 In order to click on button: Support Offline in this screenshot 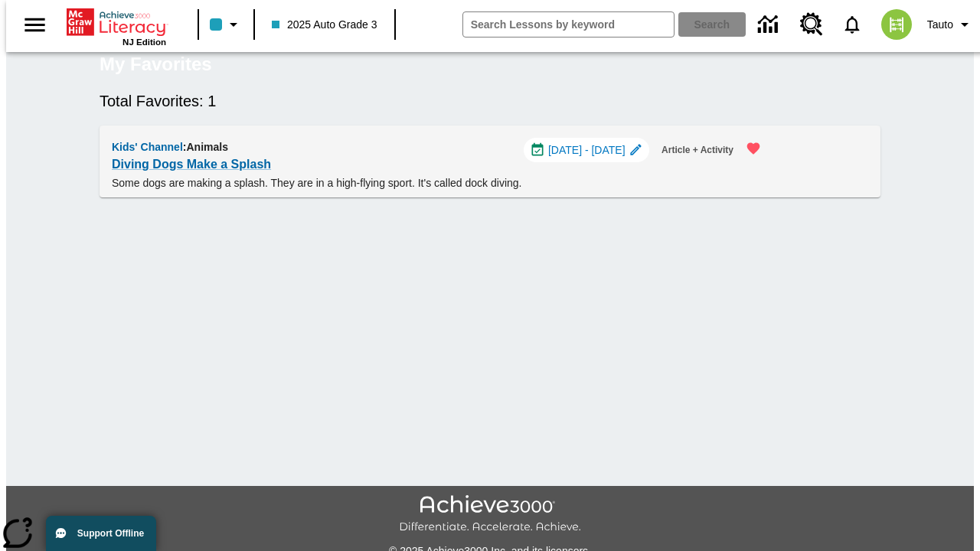, I will do `click(101, 533)`.